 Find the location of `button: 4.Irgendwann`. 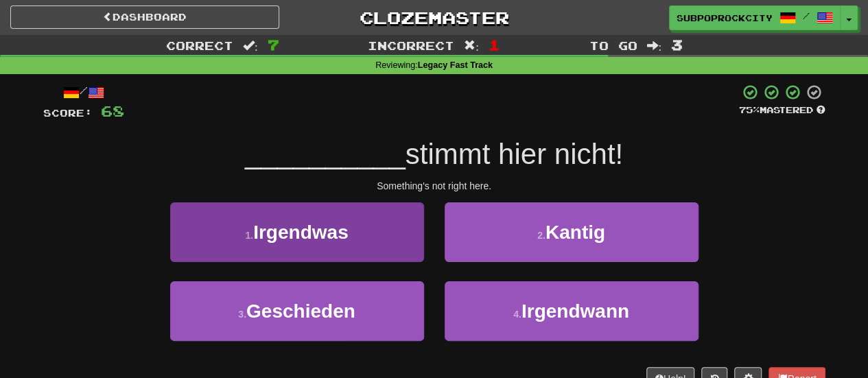

button: 4.Irgendwann is located at coordinates (571, 310).